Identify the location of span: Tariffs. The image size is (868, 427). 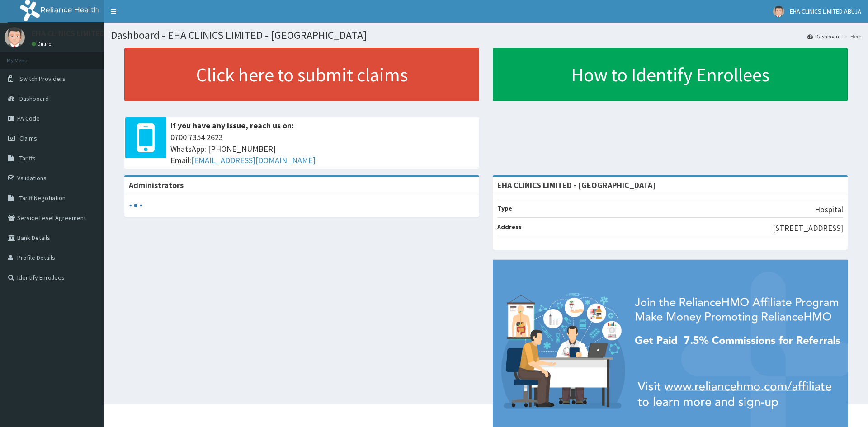
(28, 158).